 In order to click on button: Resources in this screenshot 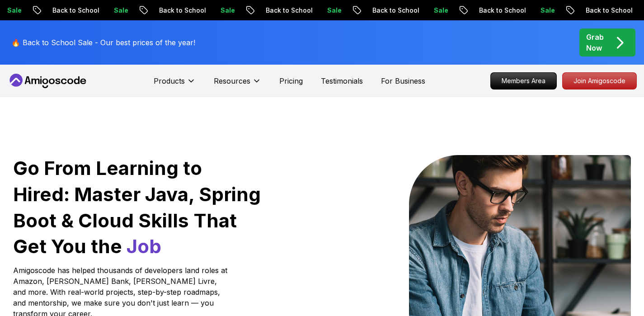, I will do `click(237, 84)`.